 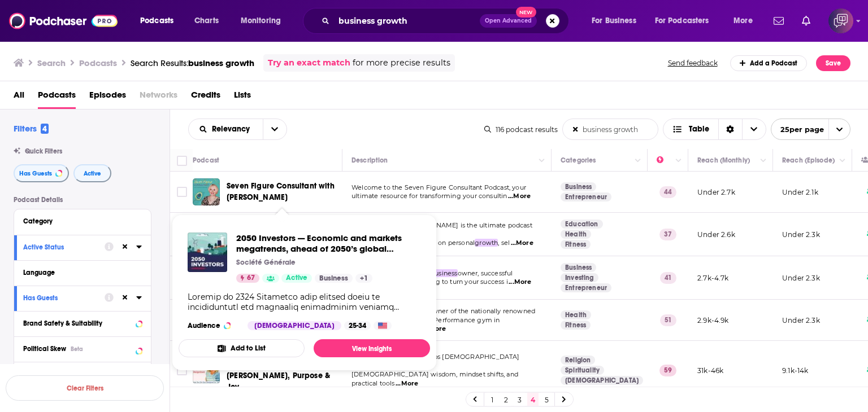 I want to click on div: Description, so click(x=369, y=161).